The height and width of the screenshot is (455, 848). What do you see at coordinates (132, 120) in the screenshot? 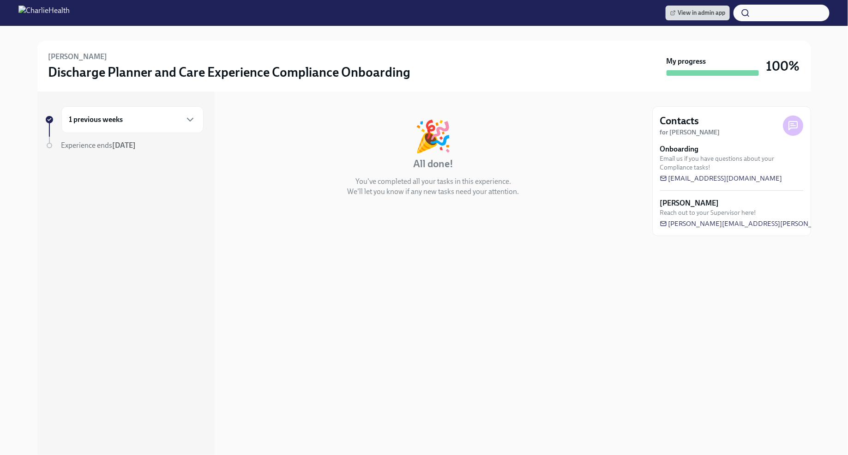
I see `div: 1 previous weeks` at bounding box center [132, 120].